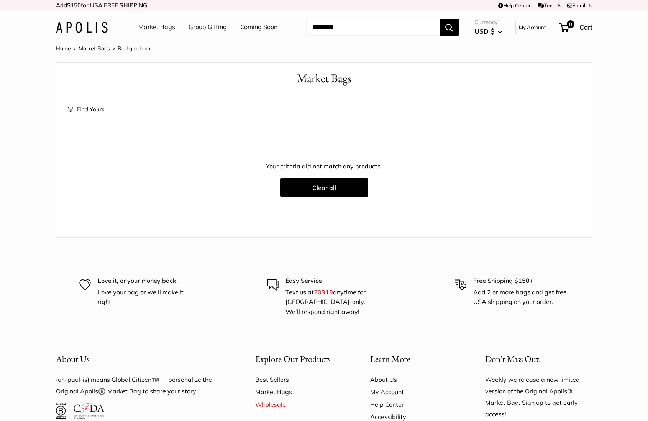 The width and height of the screenshot is (648, 421). Describe the element at coordinates (259, 27) in the screenshot. I see `a: Coming Soon` at that location.